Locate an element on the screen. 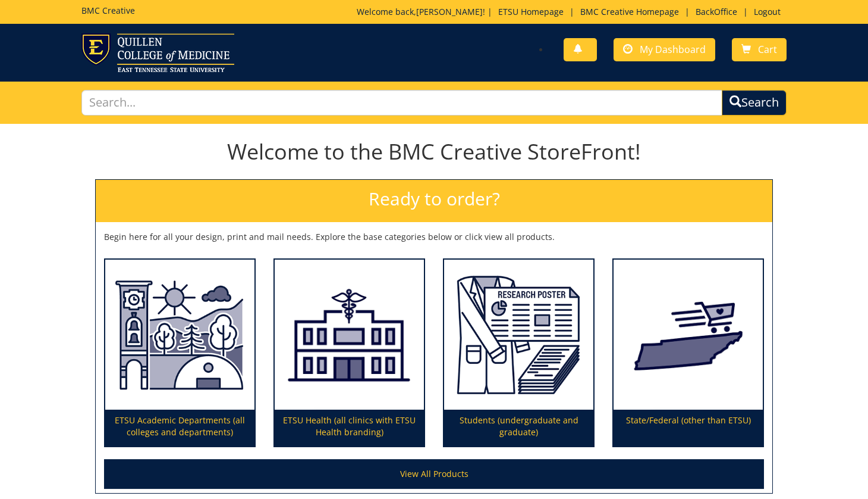 Image resolution: width=868 pixels, height=499 pixels. button: Search is located at coordinates (754, 102).